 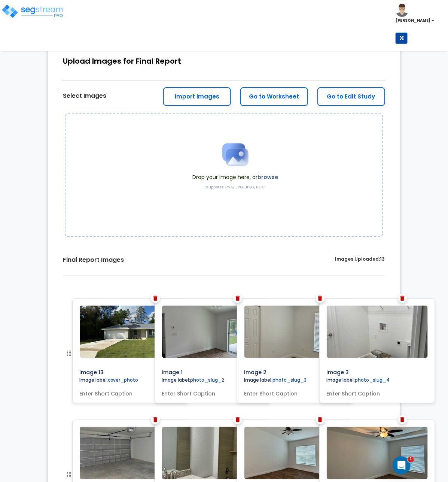 What do you see at coordinates (84, 96) in the screenshot?
I see `label: Select Images` at bounding box center [84, 96].